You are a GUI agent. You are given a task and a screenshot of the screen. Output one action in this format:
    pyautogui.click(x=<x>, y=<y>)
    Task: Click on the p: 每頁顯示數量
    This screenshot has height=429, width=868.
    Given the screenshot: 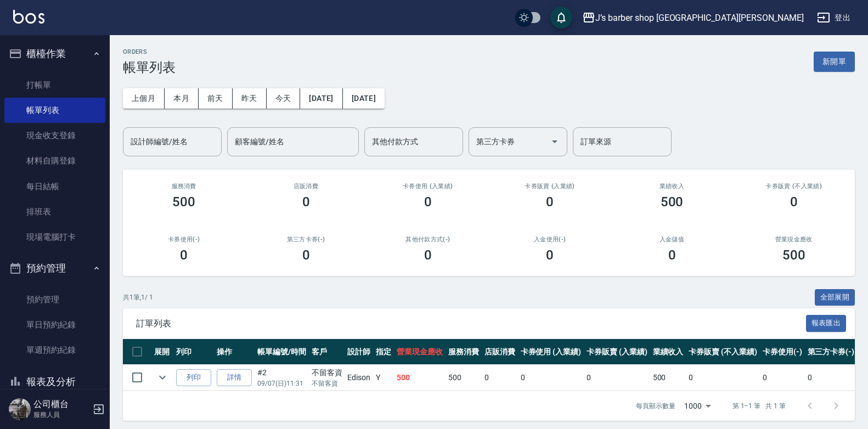 What is the action you would take?
    pyautogui.click(x=656, y=406)
    